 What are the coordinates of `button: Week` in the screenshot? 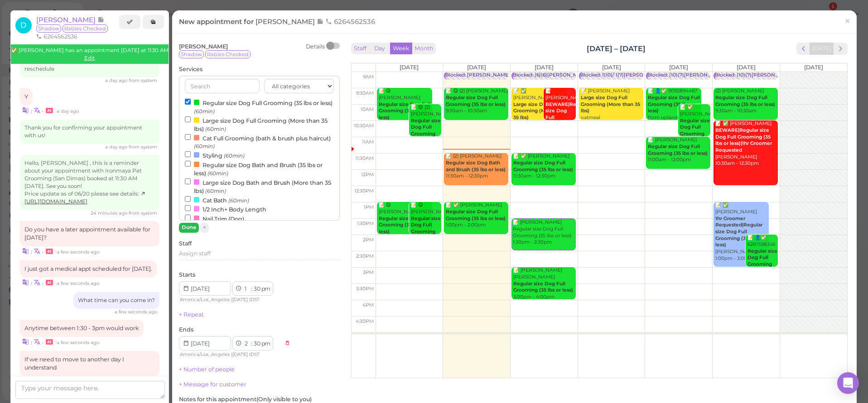 It's located at (401, 48).